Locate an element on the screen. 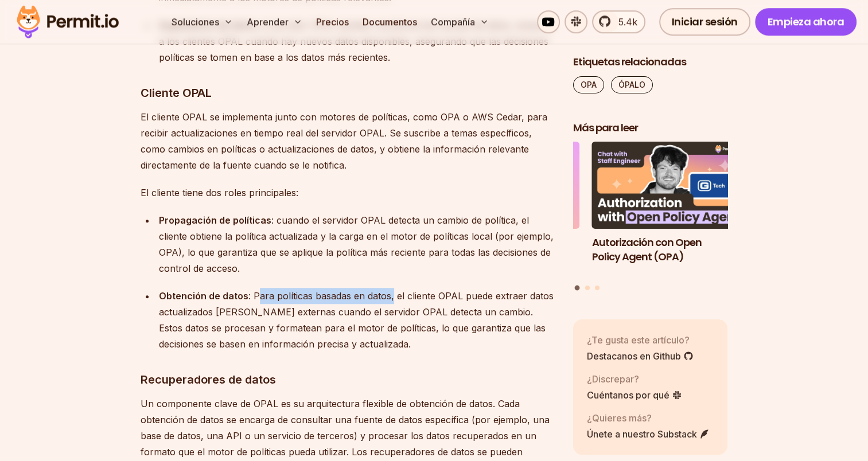 This screenshot has height=461, width=868. a: ÓPALO is located at coordinates (632, 84).